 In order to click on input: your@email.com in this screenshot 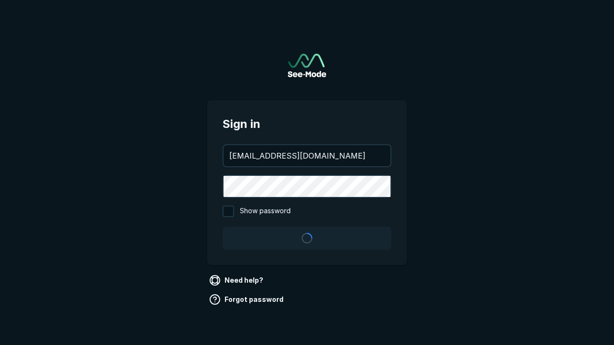, I will do `click(307, 156)`.